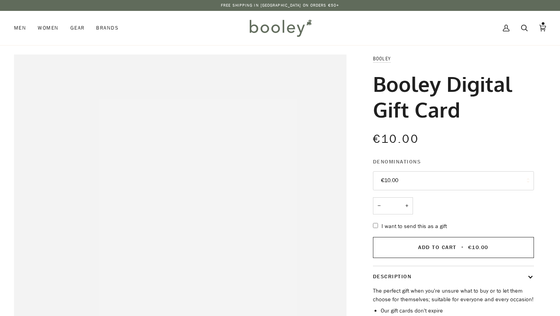 The width and height of the screenshot is (560, 316). What do you see at coordinates (107, 28) in the screenshot?
I see `div: Brands` at bounding box center [107, 28].